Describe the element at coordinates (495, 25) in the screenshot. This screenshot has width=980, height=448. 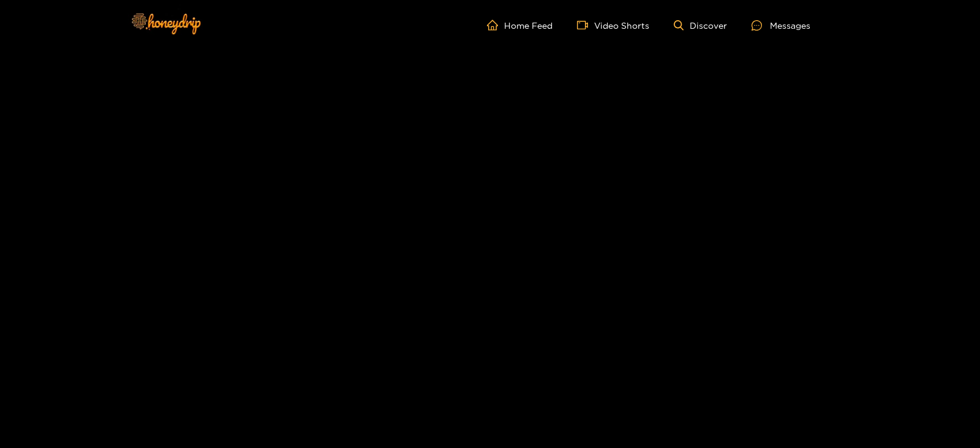
I see `span: home` at that location.